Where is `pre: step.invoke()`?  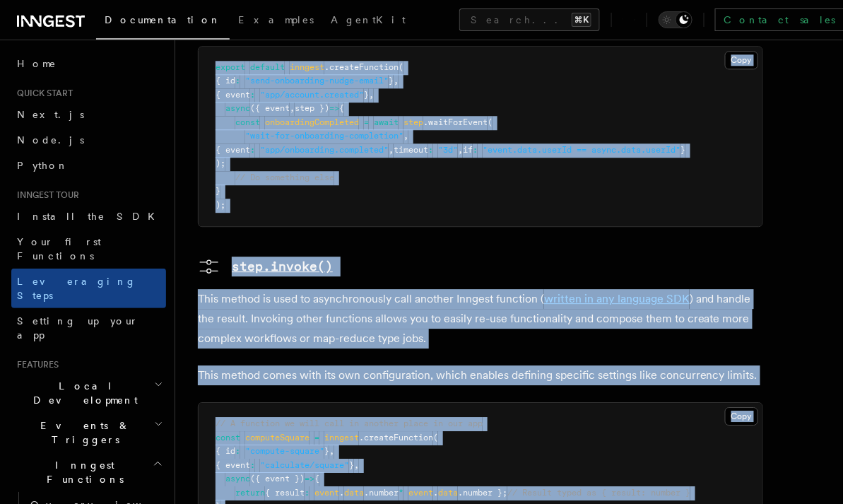
pre: step.invoke() is located at coordinates (282, 266).